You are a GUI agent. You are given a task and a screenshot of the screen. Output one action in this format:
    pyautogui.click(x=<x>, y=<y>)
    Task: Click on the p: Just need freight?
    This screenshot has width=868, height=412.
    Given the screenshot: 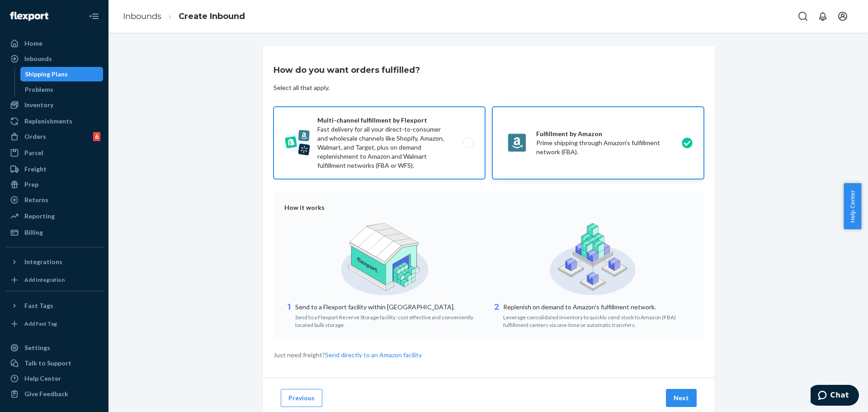 What is the action you would take?
    pyautogui.click(x=347, y=355)
    